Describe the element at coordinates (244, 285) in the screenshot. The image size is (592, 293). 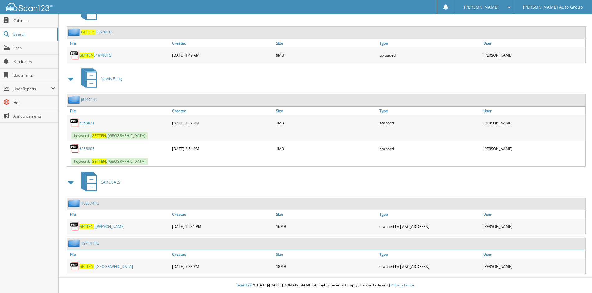
I see `span: Scan123` at that location.